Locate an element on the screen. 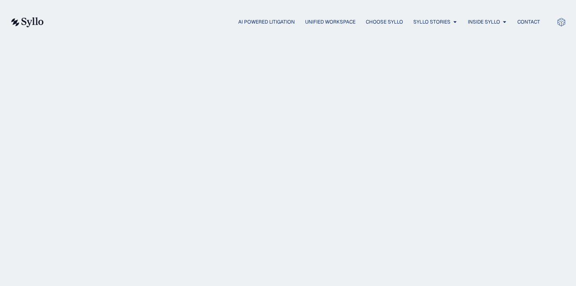 This screenshot has height=286, width=576. span: Choose Syllo is located at coordinates (384, 22).